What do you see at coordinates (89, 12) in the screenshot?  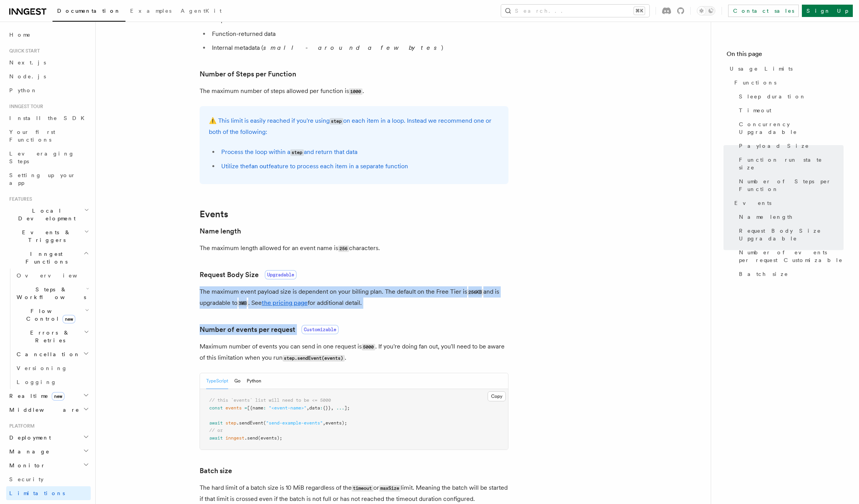 I see `a: Documentation` at bounding box center [89, 12].